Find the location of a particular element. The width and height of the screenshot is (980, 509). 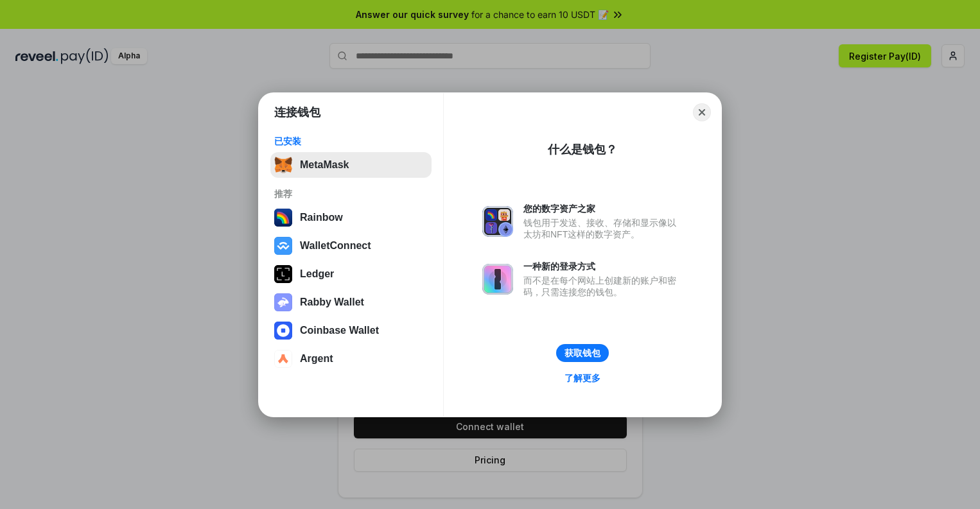

div: 什么是钱包？ is located at coordinates (583, 150).